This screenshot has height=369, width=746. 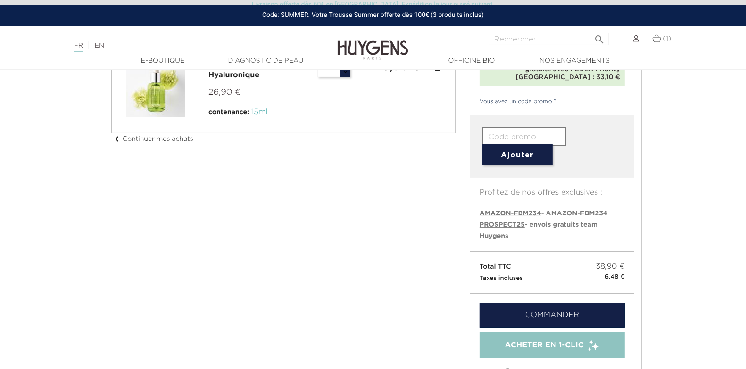 What do you see at coordinates (163, 61) in the screenshot?
I see `a: E-Boutique` at bounding box center [163, 61].